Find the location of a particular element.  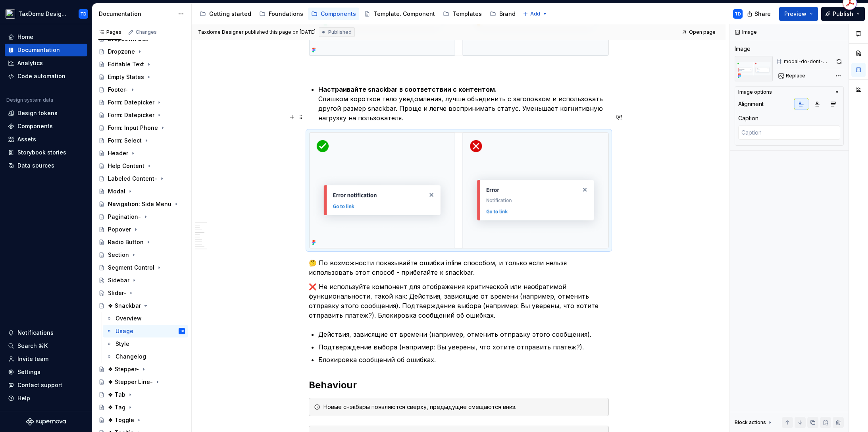

div: Header is located at coordinates (118, 153).